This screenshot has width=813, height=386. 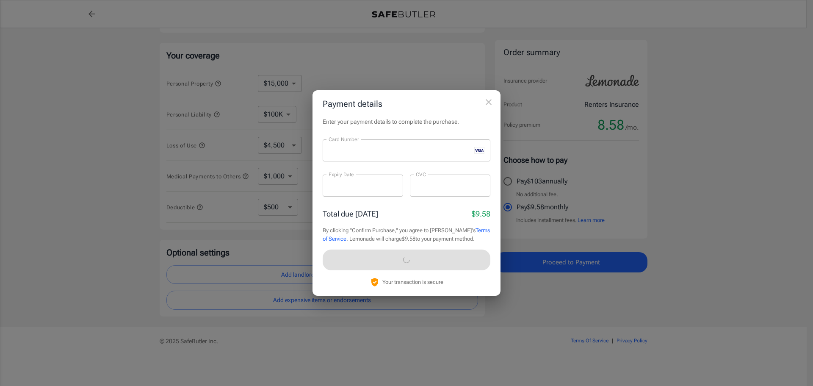 What do you see at coordinates (406, 234) in the screenshot?
I see `a: Terms of Service` at bounding box center [406, 234].